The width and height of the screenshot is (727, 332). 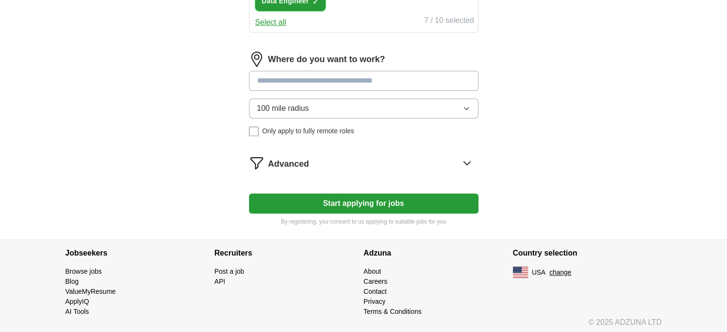 What do you see at coordinates (327, 59) in the screenshot?
I see `label: Where do you want to work?` at bounding box center [327, 59].